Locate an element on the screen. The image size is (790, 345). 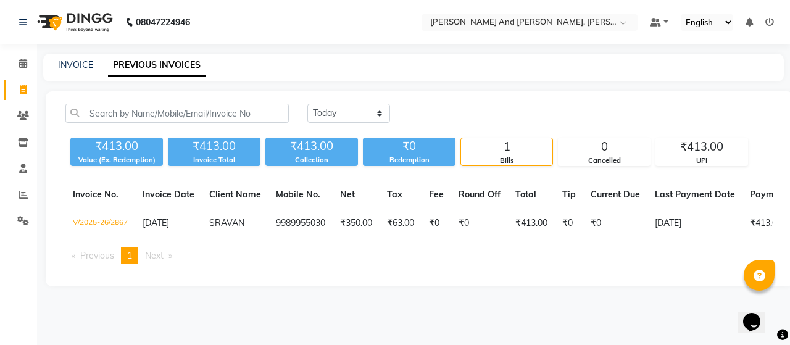
td: ₹413.00 is located at coordinates (531, 223).